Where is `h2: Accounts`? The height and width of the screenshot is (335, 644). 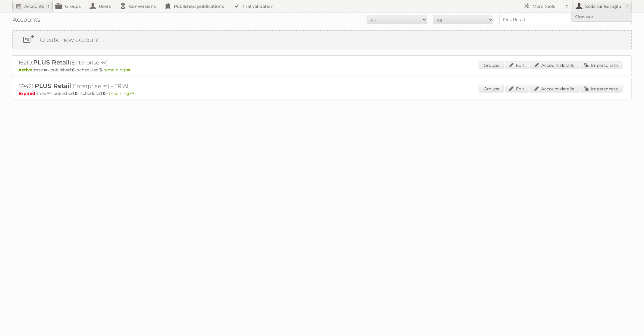
h2: Accounts is located at coordinates (34, 6).